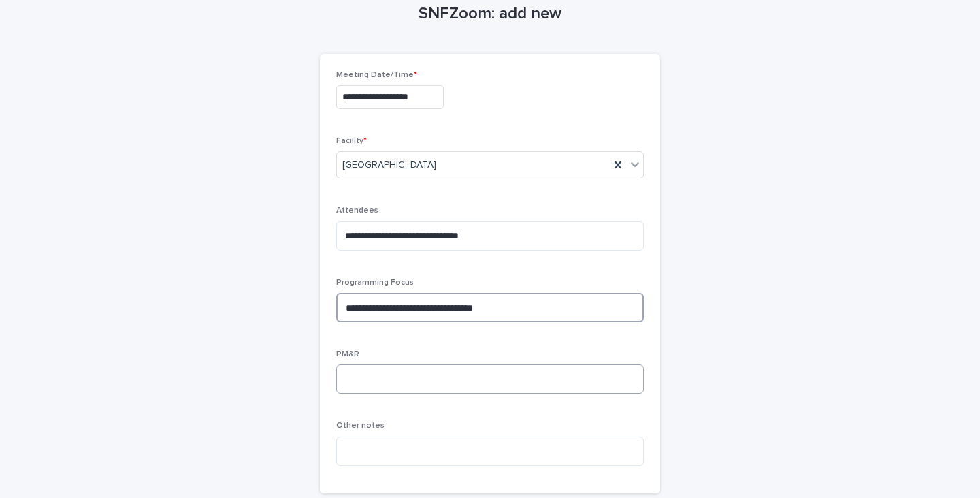 The image size is (980, 498). I want to click on span: Programming Focus, so click(375, 283).